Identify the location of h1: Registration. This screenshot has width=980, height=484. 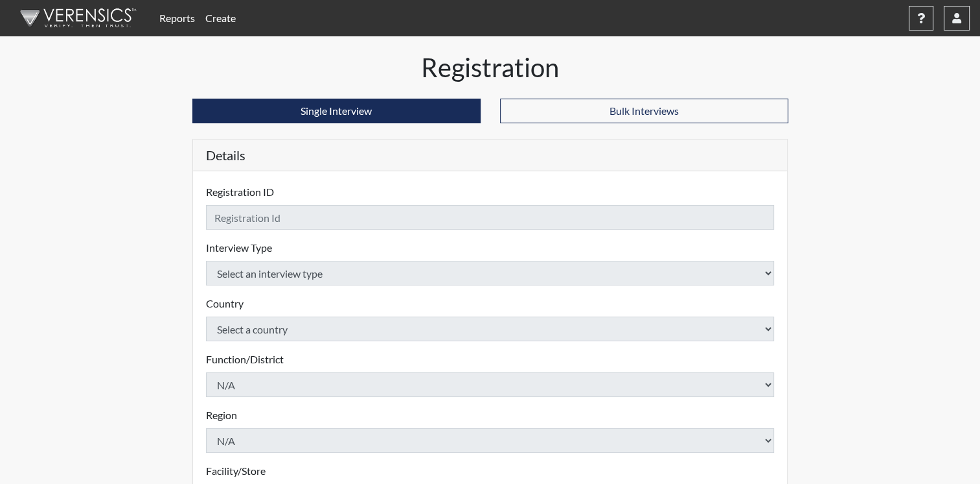
(490, 68).